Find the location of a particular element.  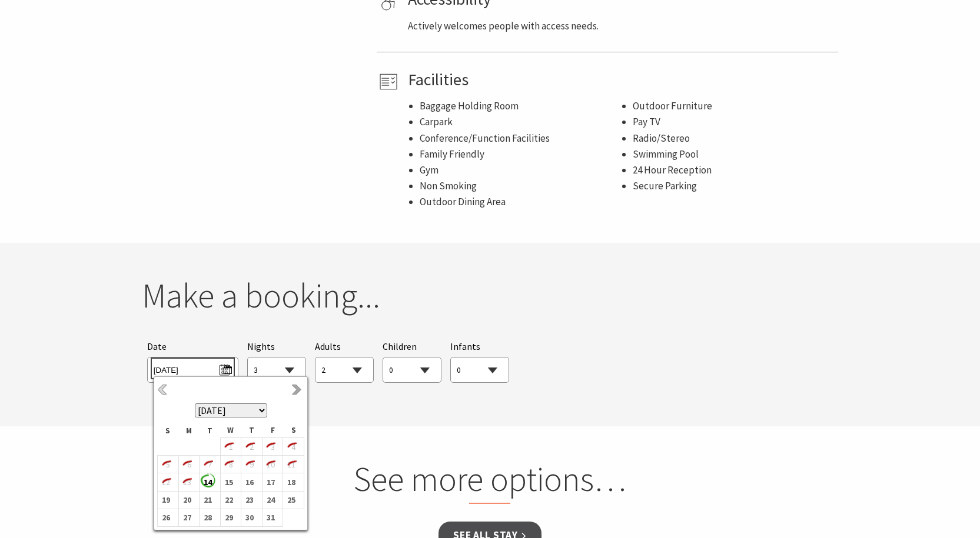

td: 25 is located at coordinates (294, 500).